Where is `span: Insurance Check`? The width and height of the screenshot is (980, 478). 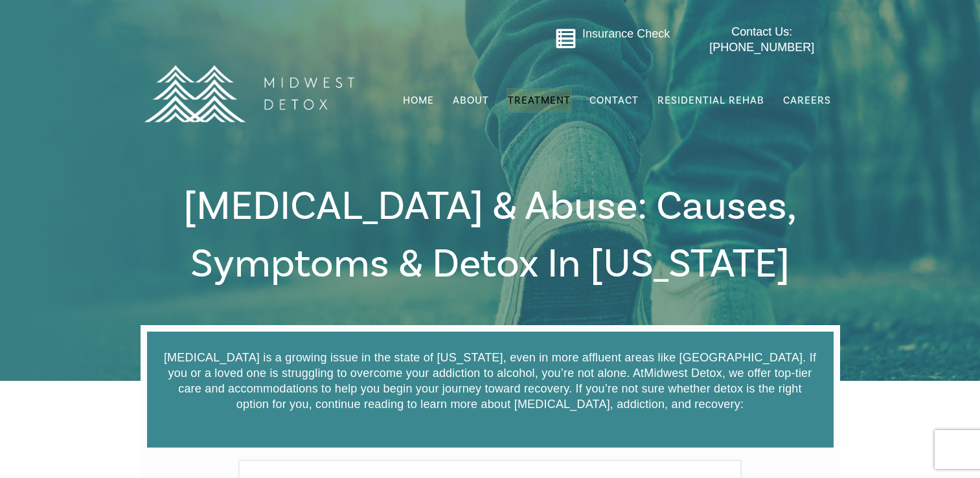
span: Insurance Check is located at coordinates (625, 33).